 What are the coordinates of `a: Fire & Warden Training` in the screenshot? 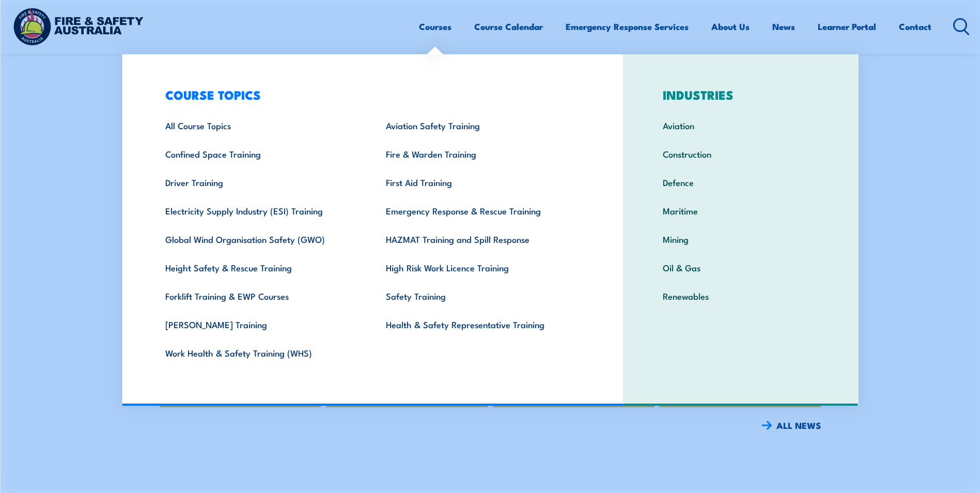 It's located at (480, 153).